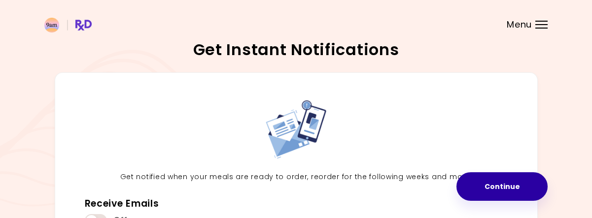 This screenshot has width=592, height=218. What do you see at coordinates (296, 50) in the screenshot?
I see `h2: Get Instant Notifications` at bounding box center [296, 50].